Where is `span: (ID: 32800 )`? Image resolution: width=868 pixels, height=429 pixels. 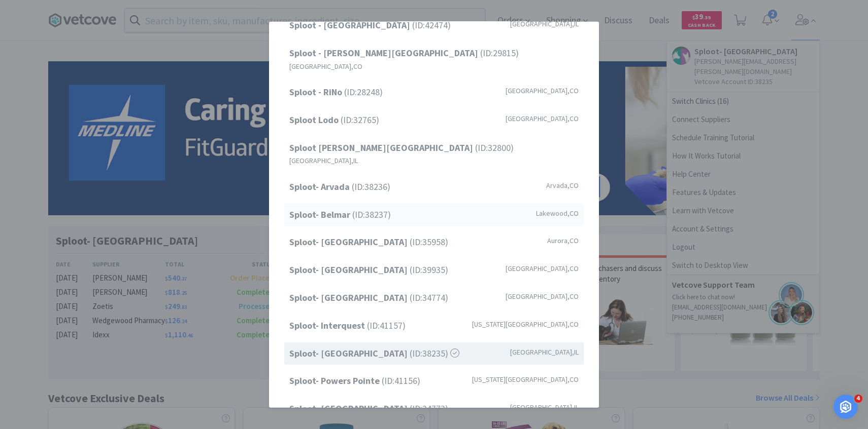 span: (ID: 32800 ) is located at coordinates (401, 147).